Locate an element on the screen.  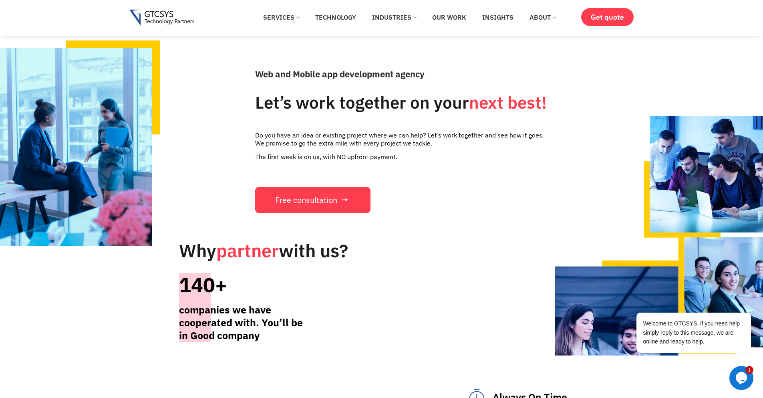
div: Welcome to GTCSYS, if you need help simply reply to this message, we are online and ready to help. is located at coordinates (73, 93).